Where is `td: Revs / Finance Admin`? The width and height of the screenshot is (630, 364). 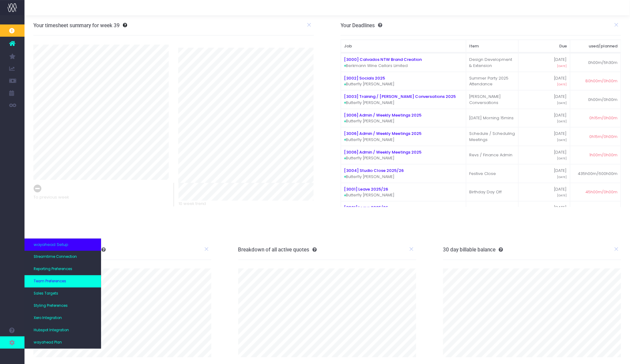
td: Revs / Finance Admin is located at coordinates (492, 155).